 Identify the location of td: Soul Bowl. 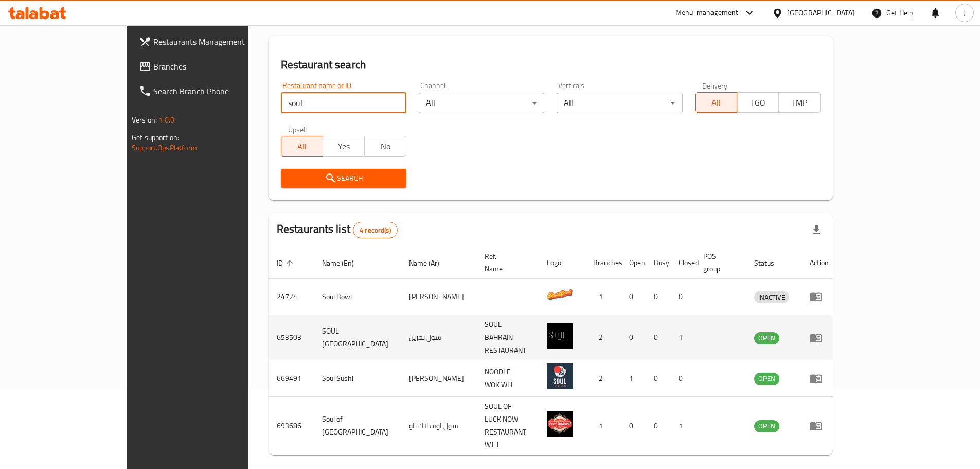
(357, 296).